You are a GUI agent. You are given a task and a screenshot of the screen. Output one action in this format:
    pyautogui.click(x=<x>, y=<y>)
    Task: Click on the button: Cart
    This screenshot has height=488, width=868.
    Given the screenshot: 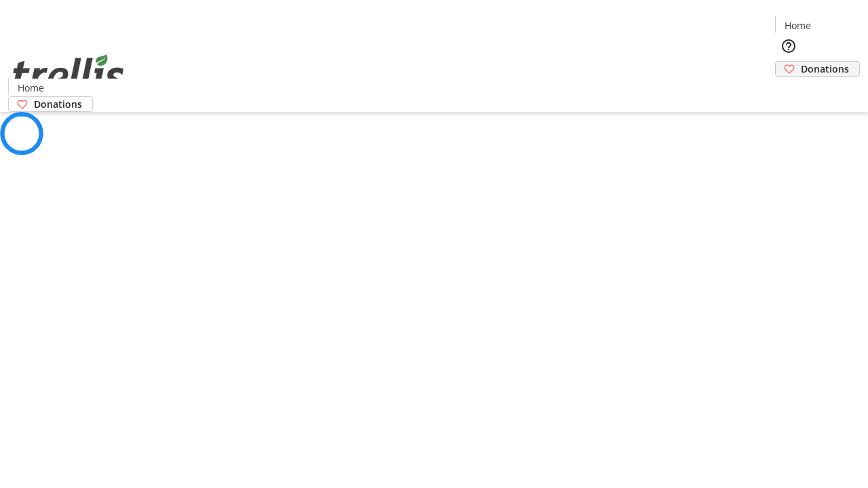 What is the action you would take?
    pyautogui.click(x=788, y=90)
    